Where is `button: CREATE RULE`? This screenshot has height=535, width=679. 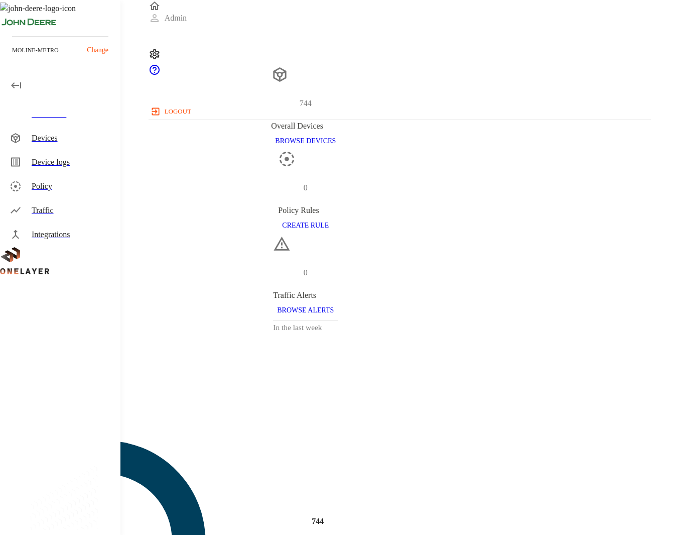
button: CREATE RULE is located at coordinates (305, 225).